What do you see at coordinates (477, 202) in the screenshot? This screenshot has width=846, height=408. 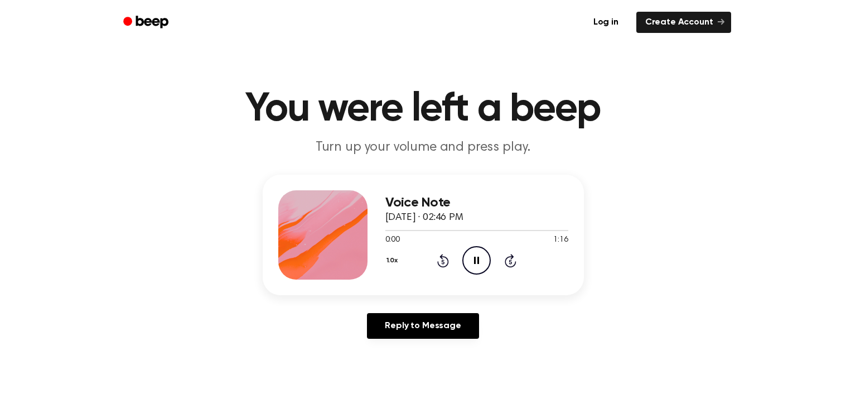 I see `h3: Voice Note` at bounding box center [477, 202].